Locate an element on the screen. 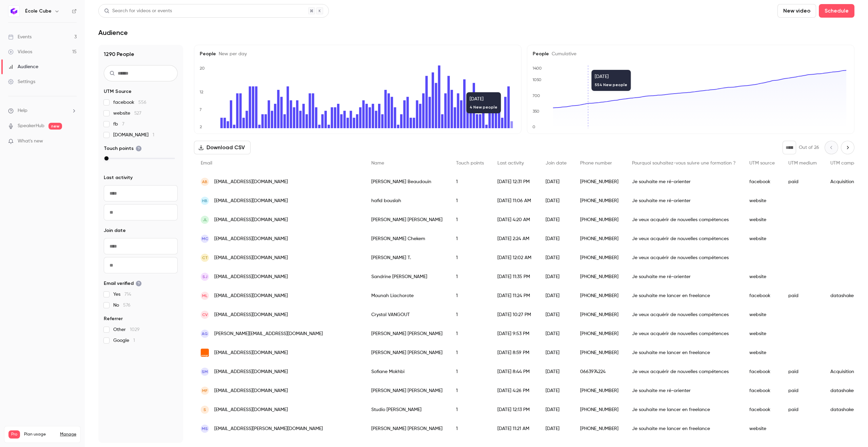 Image resolution: width=868 pixels, height=447 pixels. span: Google is located at coordinates (124, 340).